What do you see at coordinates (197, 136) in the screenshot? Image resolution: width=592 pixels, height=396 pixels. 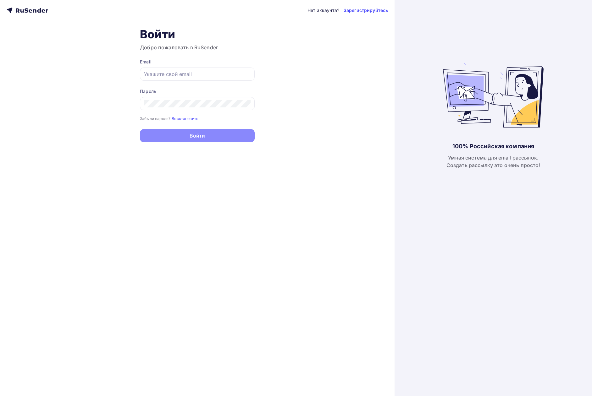 I see `button: Войти` at bounding box center [197, 136].